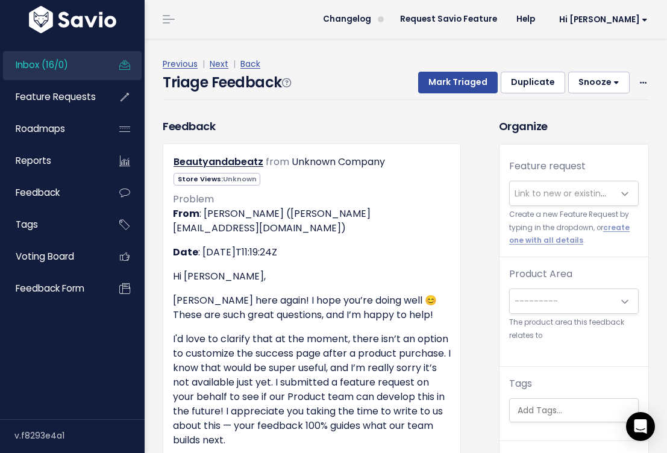 This screenshot has width=667, height=453. Describe the element at coordinates (641, 427) in the screenshot. I see `div: Open Intercom Messenger` at that location.